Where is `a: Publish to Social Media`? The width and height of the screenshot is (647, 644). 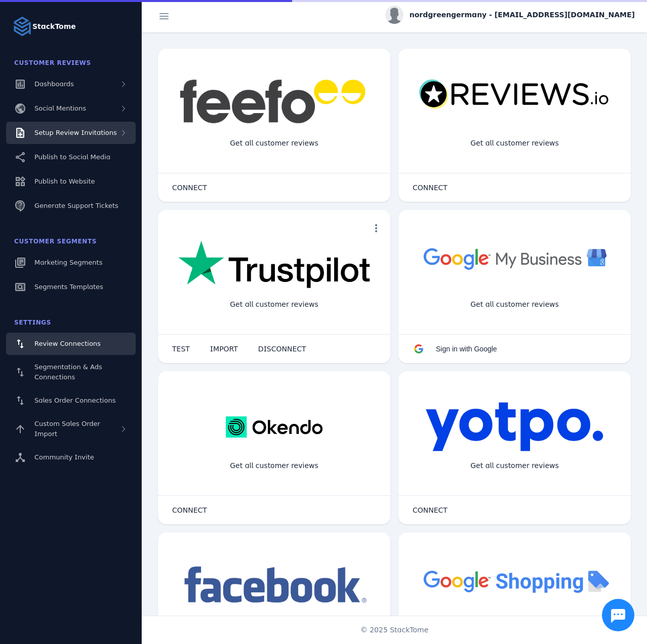 a: Publish to Social Media is located at coordinates (71, 157).